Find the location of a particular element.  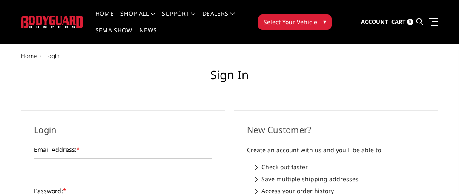

p: Create an account with us and you'll be able to: is located at coordinates (336, 150).